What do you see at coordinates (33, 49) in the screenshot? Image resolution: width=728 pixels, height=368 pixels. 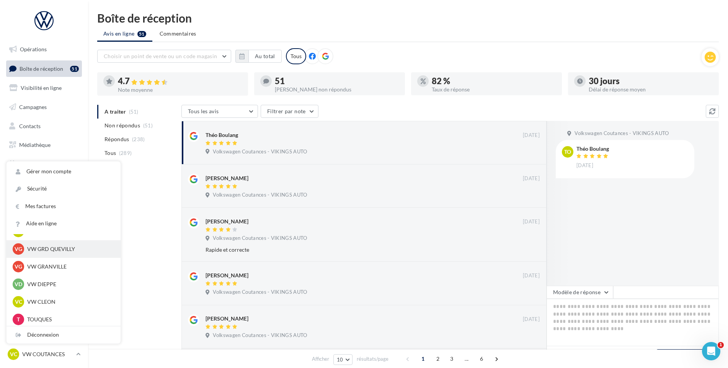 I see `span: Opérations` at bounding box center [33, 49].